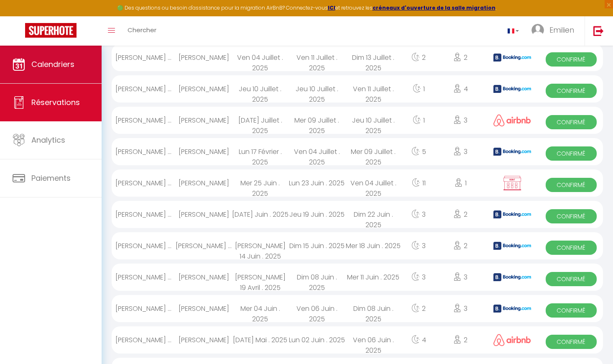 This screenshot has width=613, height=364. I want to click on a: Chercher, so click(142, 31).